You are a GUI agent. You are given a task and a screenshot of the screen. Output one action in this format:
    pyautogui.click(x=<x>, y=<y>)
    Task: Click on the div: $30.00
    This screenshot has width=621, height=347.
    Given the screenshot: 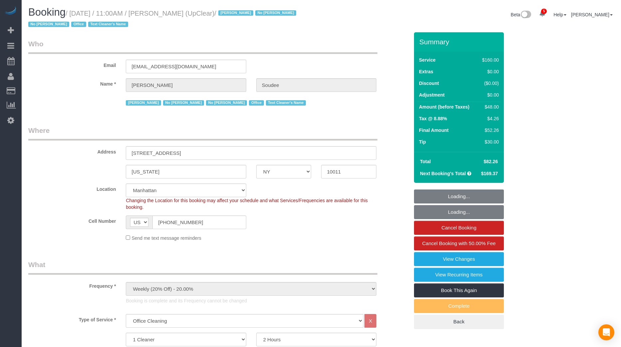 What is the action you would take?
    pyautogui.click(x=489, y=142)
    